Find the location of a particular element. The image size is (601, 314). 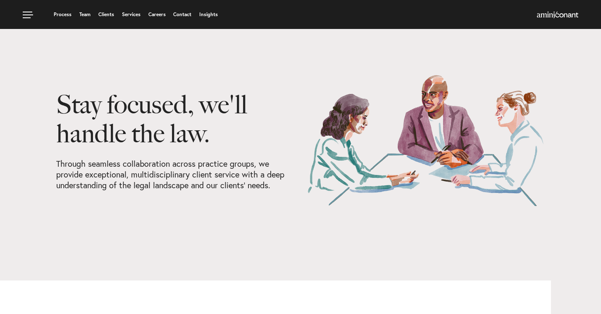

a: Contact is located at coordinates (182, 14).